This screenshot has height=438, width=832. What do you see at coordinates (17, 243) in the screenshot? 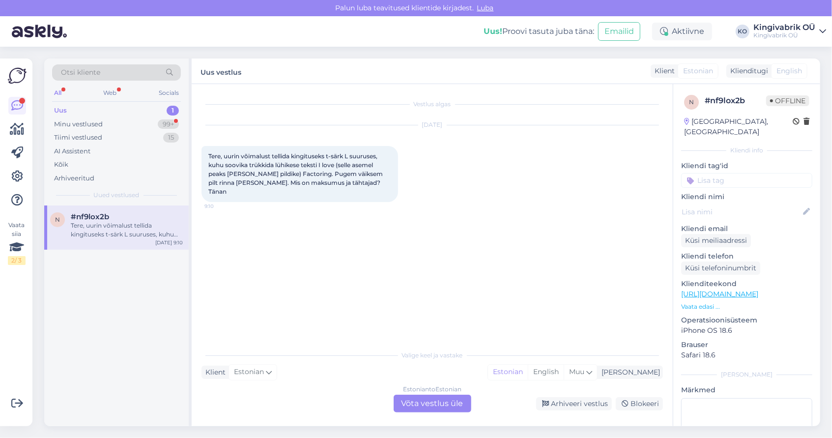
I see `div: Vaata siia` at bounding box center [17, 243].